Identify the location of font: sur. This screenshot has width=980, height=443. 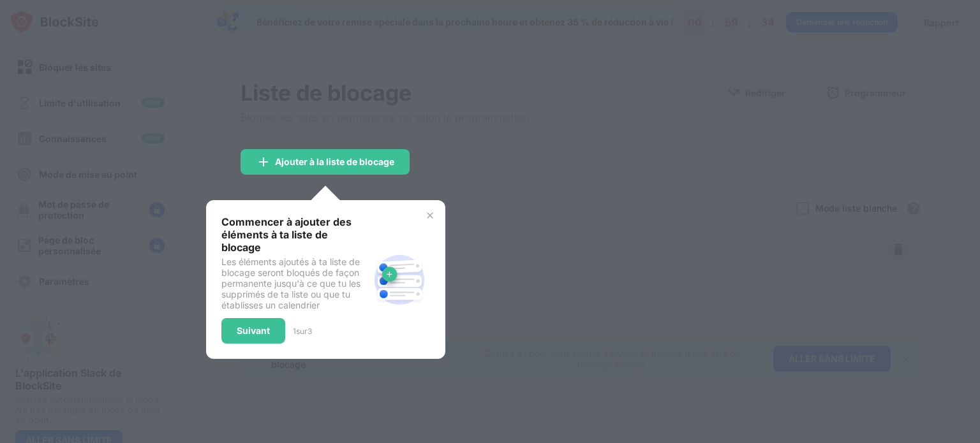
(302, 330).